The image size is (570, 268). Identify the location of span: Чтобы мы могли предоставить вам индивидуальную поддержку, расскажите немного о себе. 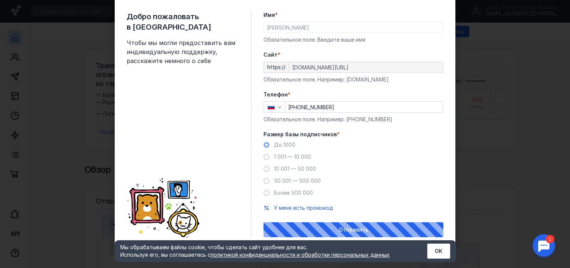
(183, 52).